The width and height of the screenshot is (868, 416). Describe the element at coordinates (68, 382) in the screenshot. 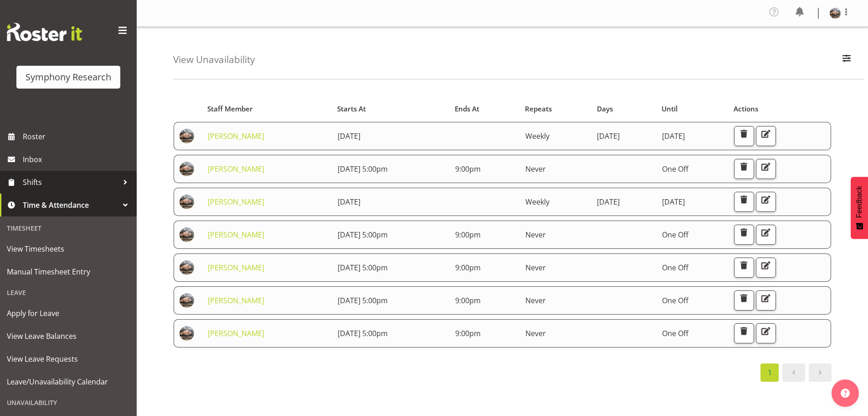

I see `a: Leave/Unavailability Calendar` at that location.